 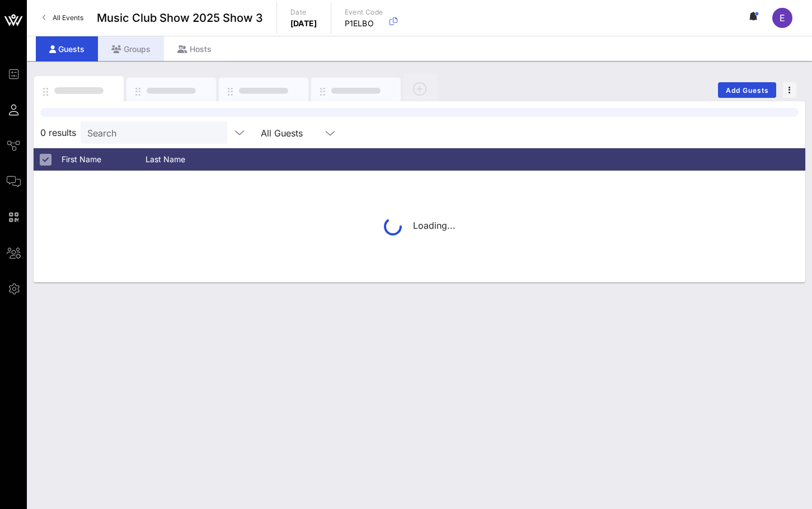 What do you see at coordinates (782, 18) in the screenshot?
I see `div: E` at bounding box center [782, 18].